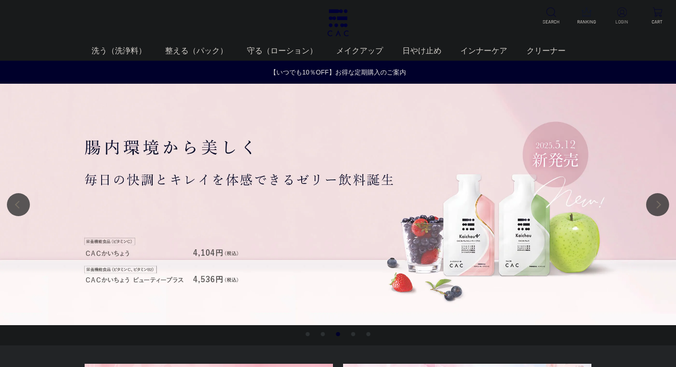 The height and width of the screenshot is (367, 676). What do you see at coordinates (338, 23) in the screenshot?
I see `img: logo` at bounding box center [338, 23].